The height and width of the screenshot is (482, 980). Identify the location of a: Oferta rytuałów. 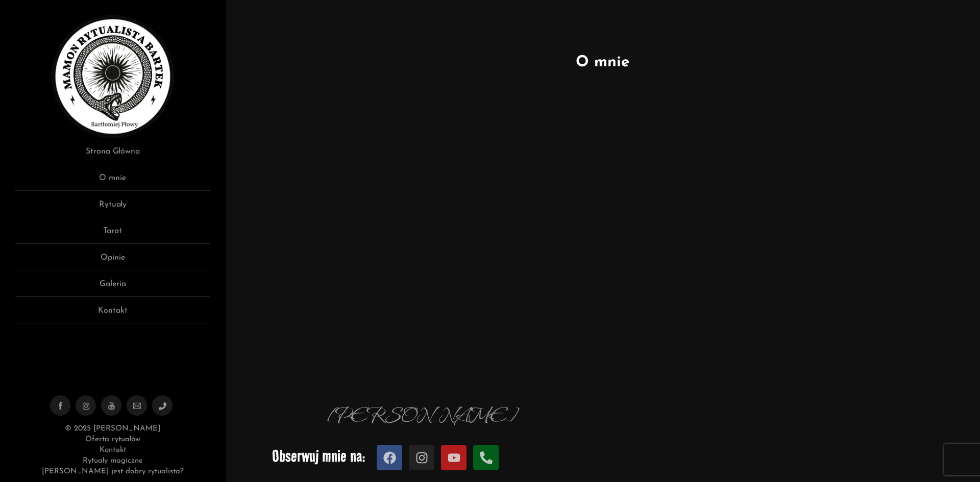
(113, 439).